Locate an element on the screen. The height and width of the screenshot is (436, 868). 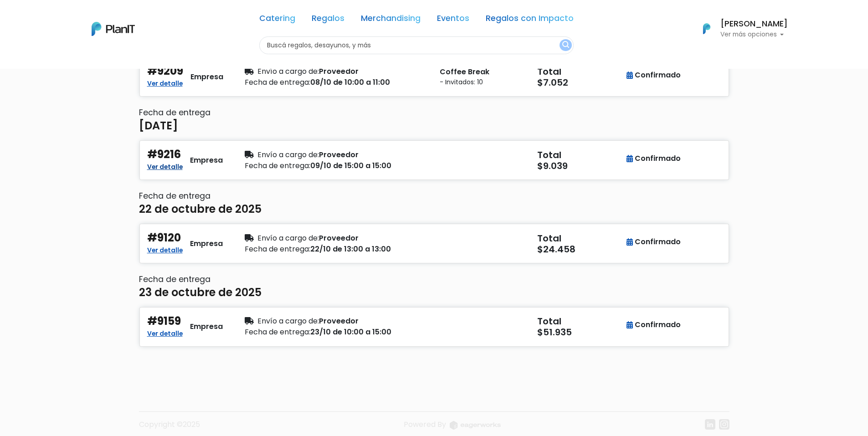
a: Regalos is located at coordinates (328, 20).